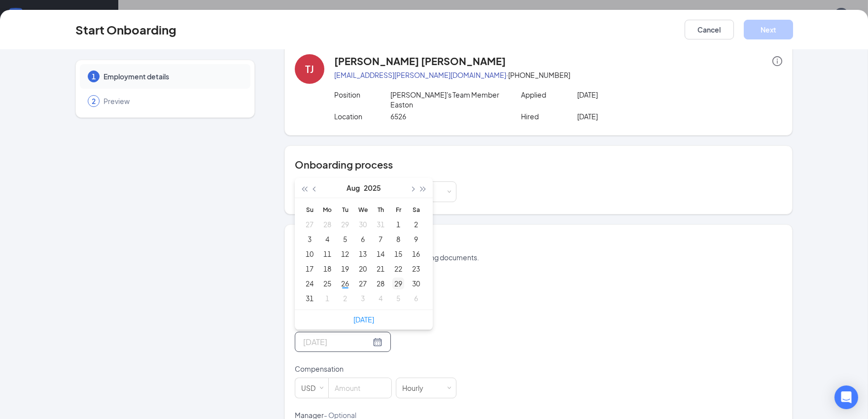  What do you see at coordinates (380, 239) in the screenshot?
I see `div: 7` at bounding box center [380, 239].